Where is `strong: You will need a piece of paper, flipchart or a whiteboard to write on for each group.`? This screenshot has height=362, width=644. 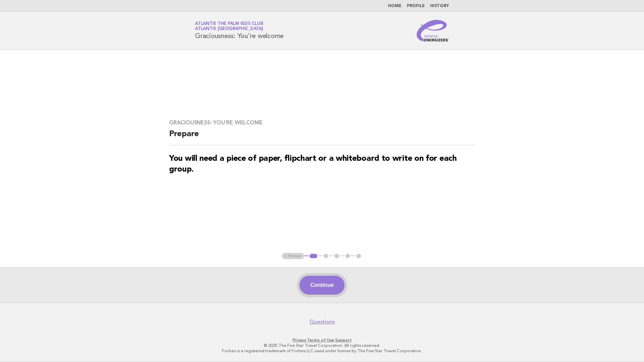
strong: You will need a piece of paper, flipchart or a whiteboard to write on for each group. is located at coordinates (313, 164).